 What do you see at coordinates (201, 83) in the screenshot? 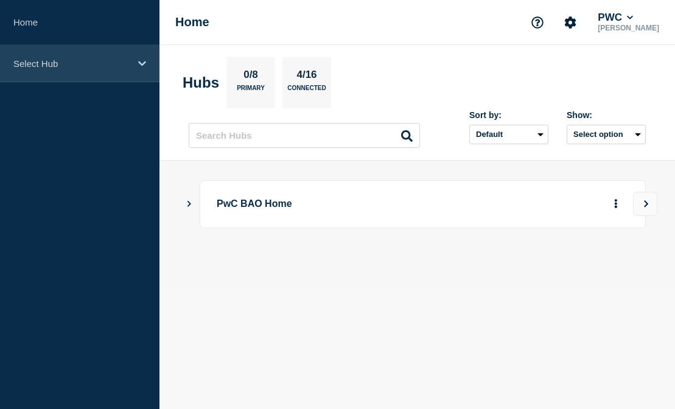
I see `h2: Hubs` at bounding box center [201, 83].